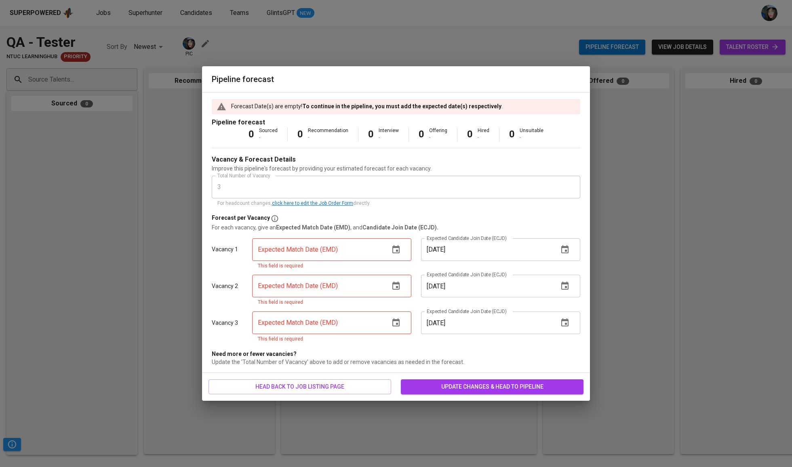 The width and height of the screenshot is (792, 467). What do you see at coordinates (400, 227) in the screenshot?
I see `b: Candidate Join Date (ECJD).` at bounding box center [400, 227].